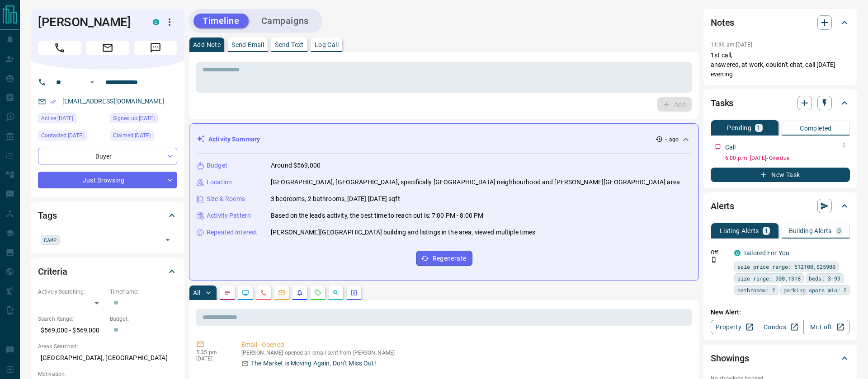 The width and height of the screenshot is (868, 379). Describe the element at coordinates (71, 120) in the screenshot. I see `div: Tue Aug 05 2025` at that location.